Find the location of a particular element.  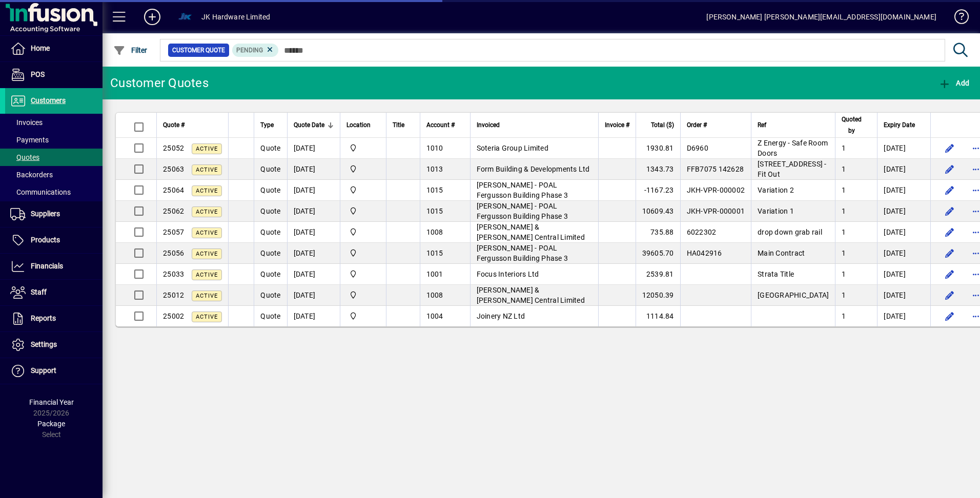

div: Location is located at coordinates (363, 125).